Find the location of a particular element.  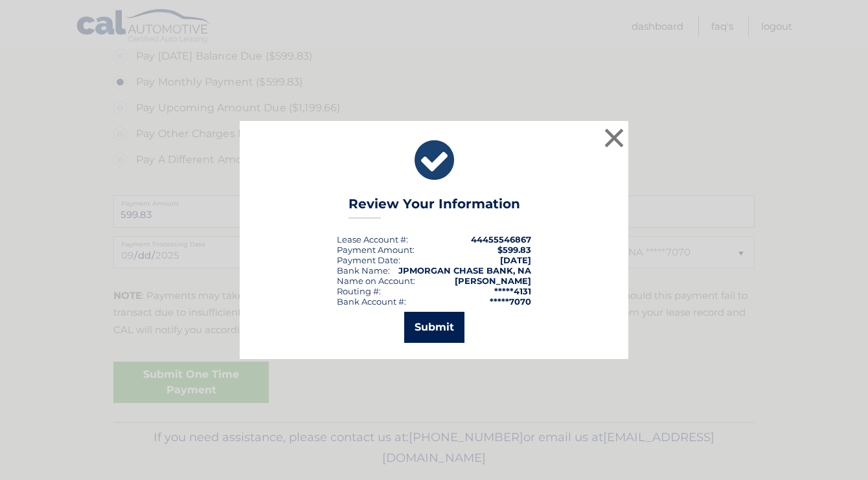

strong: 44455546867 is located at coordinates (501, 240).